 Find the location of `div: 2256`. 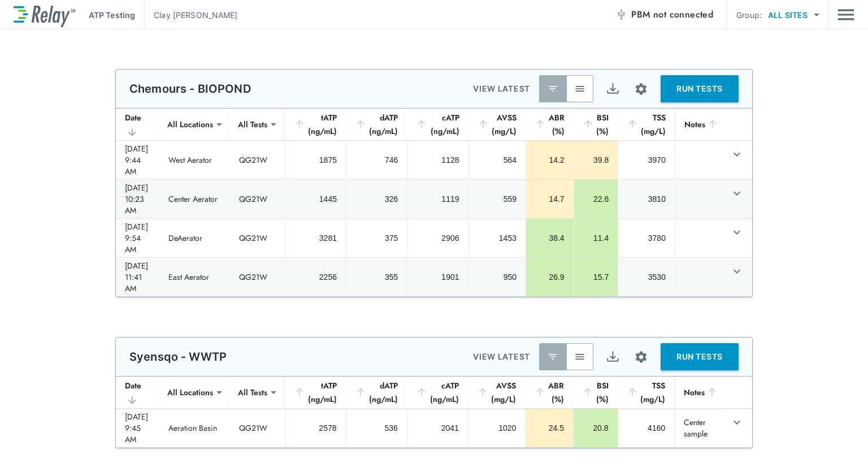

div: 2256 is located at coordinates (316, 277).